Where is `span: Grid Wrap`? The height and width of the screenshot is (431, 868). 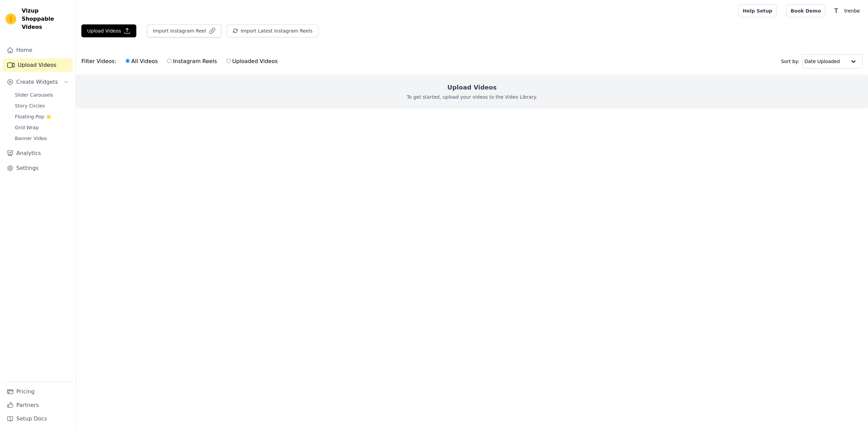
span: Grid Wrap is located at coordinates (27, 128).